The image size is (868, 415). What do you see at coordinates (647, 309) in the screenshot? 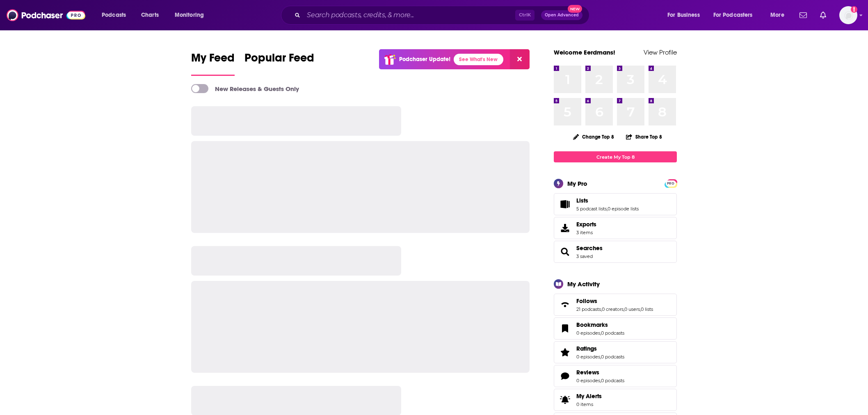
I see `a: 0 lists` at bounding box center [647, 309].